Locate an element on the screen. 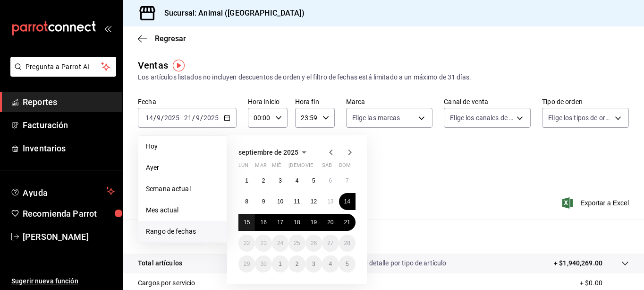 This screenshot has height=290, width=644. span: Sugerir nueva función is located at coordinates (62, 281).